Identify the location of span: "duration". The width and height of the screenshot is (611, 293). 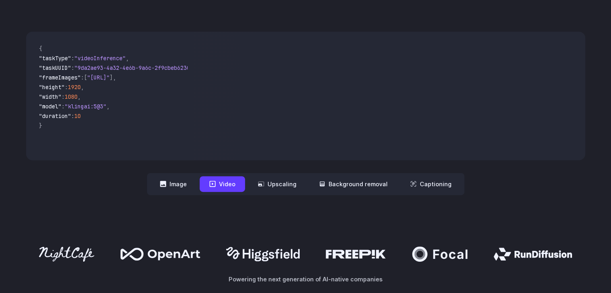
(55, 116).